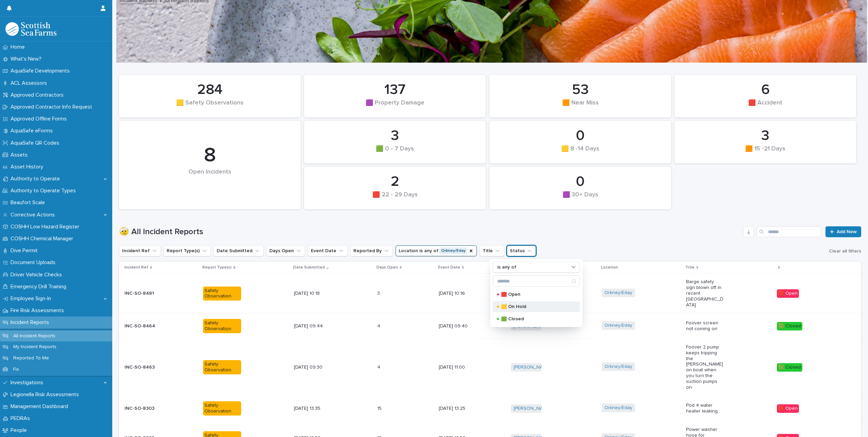 This screenshot has width=868, height=437. Describe the element at coordinates (37, 275) in the screenshot. I see `p: Driver Vehicle Checks` at that location.